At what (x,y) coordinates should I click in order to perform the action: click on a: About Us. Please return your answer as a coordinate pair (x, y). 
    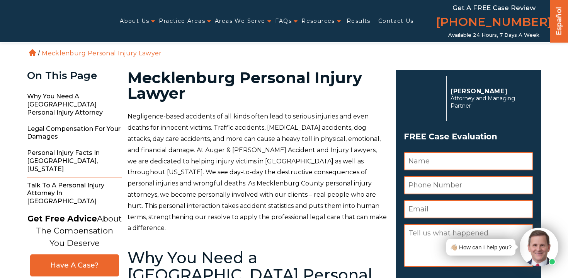
    Looking at the image, I should click on (135, 21).